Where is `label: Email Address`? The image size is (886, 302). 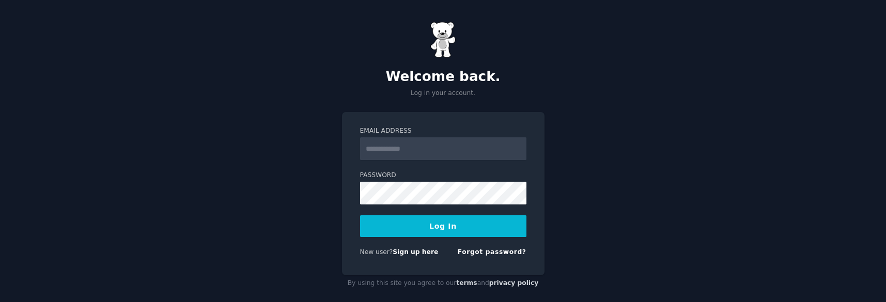
label: Email Address is located at coordinates (443, 131).